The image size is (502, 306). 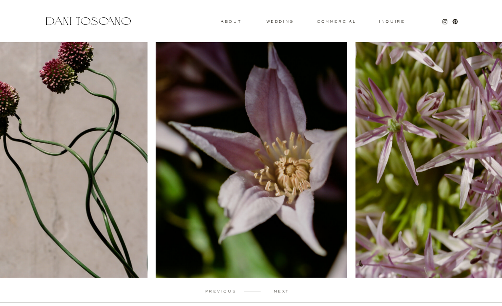 I want to click on a: Inquire, so click(x=392, y=22).